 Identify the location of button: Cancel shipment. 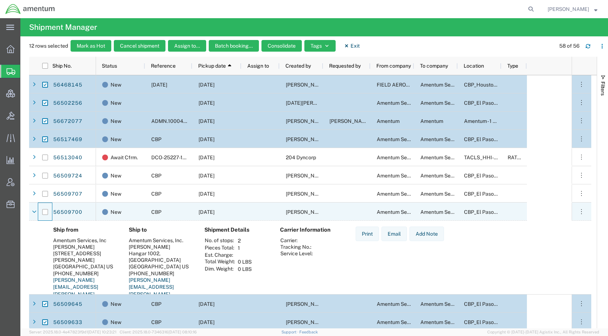
(140, 46).